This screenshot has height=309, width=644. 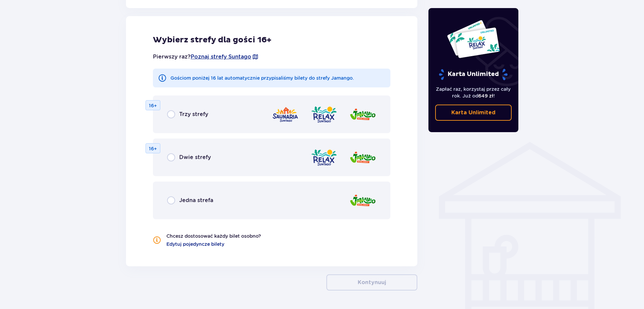 I want to click on a: Karta Unlimited, so click(x=474, y=113).